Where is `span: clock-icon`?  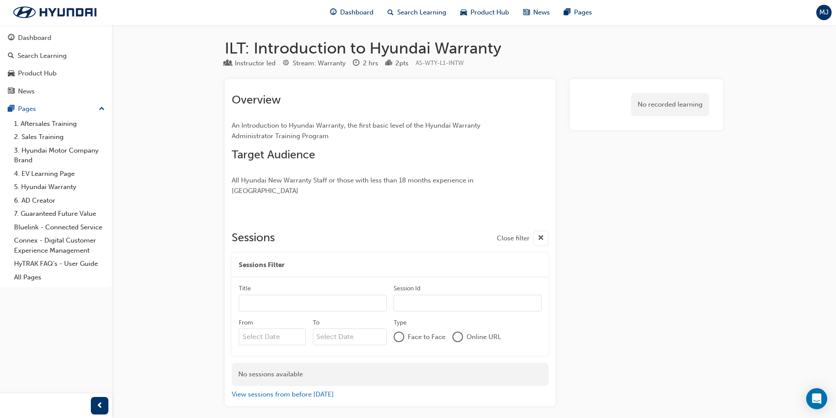
span: clock-icon is located at coordinates (356, 64).